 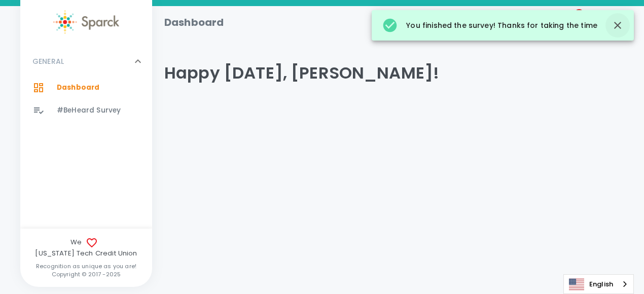 I want to click on h1: Dashboard, so click(x=194, y=23).